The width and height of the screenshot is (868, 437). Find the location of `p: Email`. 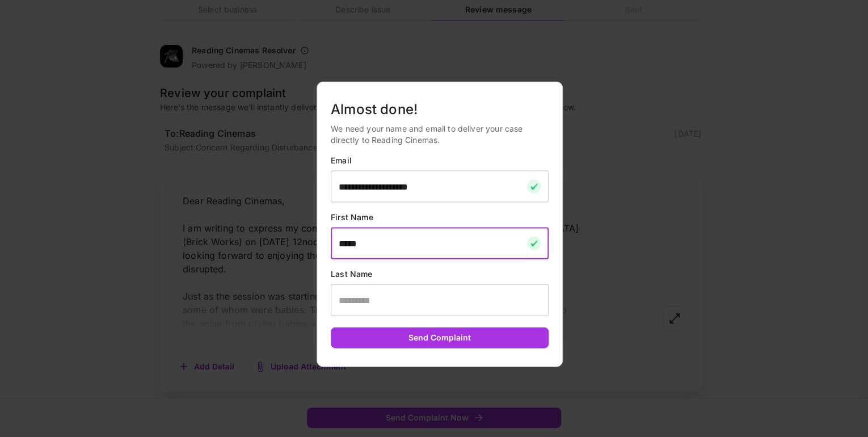

p: Email is located at coordinates (440, 161).